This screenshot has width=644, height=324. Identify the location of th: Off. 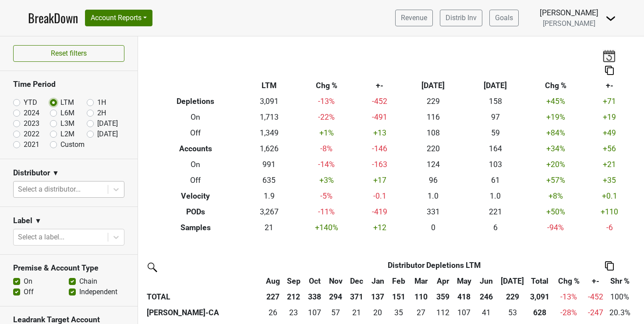
(195, 180).